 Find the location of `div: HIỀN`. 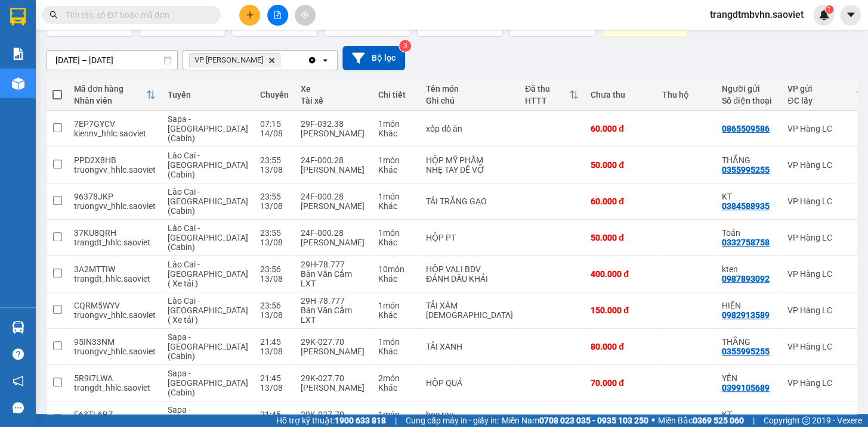

div: HIỀN is located at coordinates (748, 306).